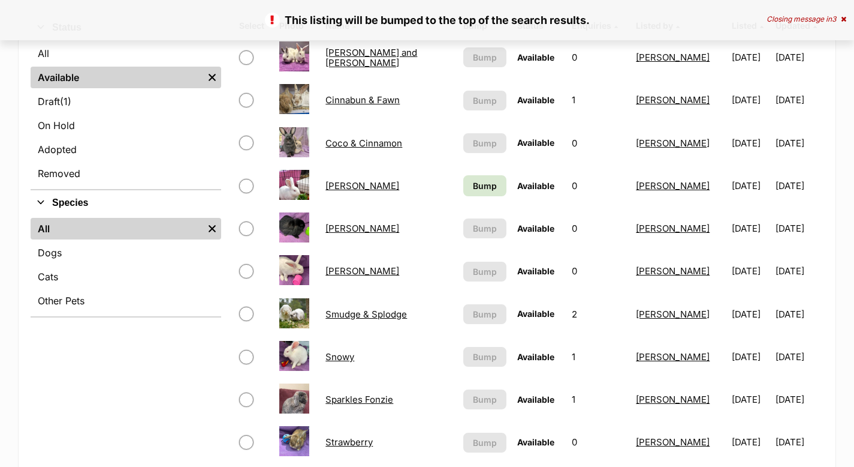  Describe the element at coordinates (126, 276) in the screenshot. I see `a: Cats` at that location.